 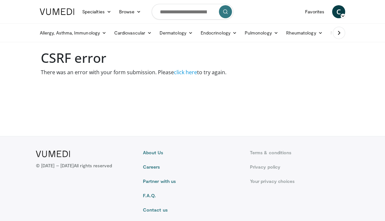 I want to click on a: Browse, so click(x=130, y=12).